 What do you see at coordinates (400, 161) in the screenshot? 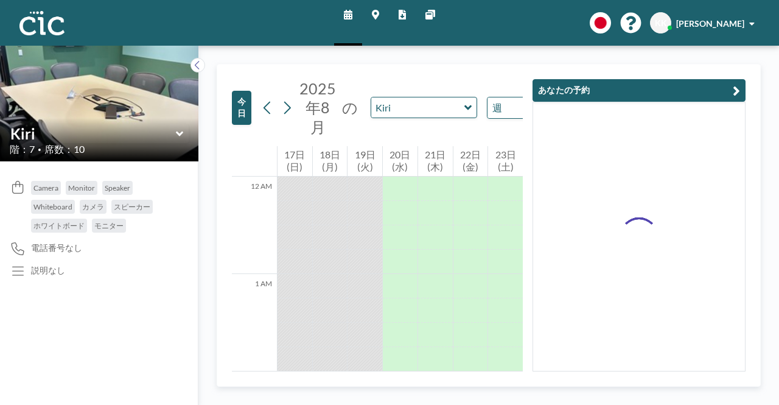
I see `div: 20日(水)` at bounding box center [400, 161].